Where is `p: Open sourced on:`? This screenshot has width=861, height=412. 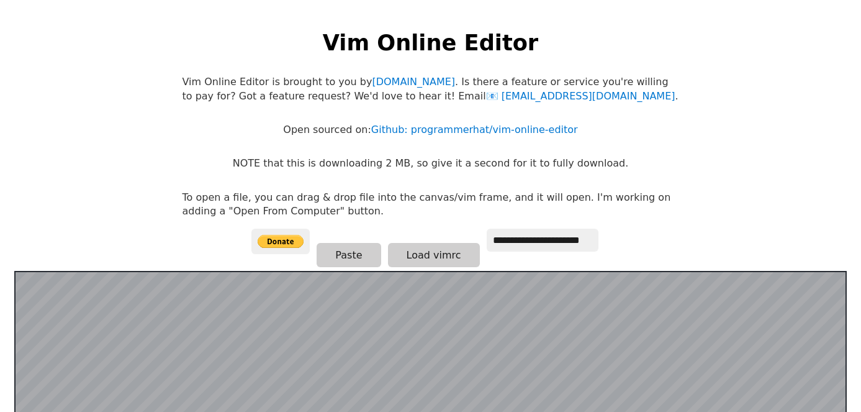
p: Open sourced on: is located at coordinates (430, 130).